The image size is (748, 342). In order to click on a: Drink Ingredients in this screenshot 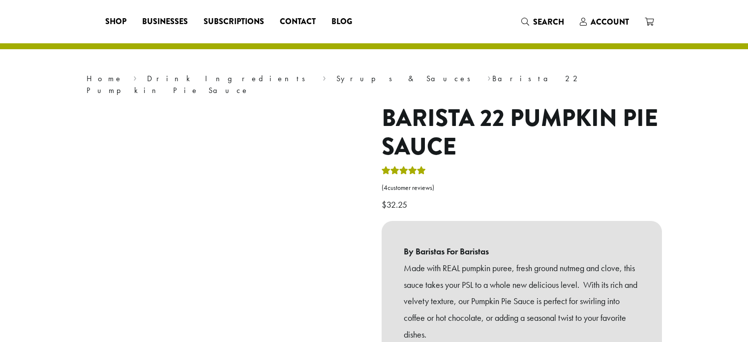, I will do `click(229, 78)`.